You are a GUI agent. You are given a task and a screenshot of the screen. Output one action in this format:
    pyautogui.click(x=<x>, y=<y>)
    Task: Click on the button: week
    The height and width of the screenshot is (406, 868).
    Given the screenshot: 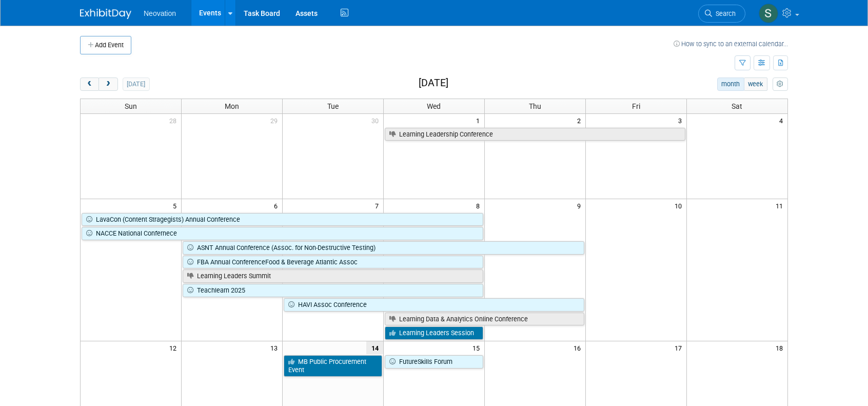 What is the action you would take?
    pyautogui.click(x=756, y=85)
    